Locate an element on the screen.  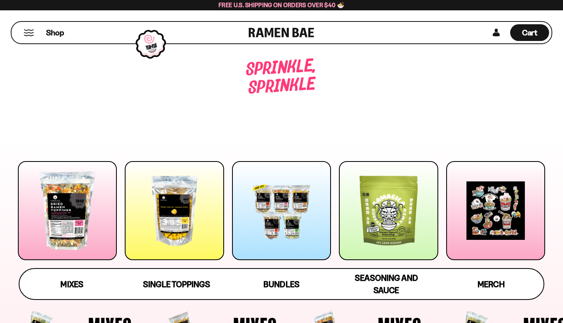
a: Single Toppings is located at coordinates (177, 284).